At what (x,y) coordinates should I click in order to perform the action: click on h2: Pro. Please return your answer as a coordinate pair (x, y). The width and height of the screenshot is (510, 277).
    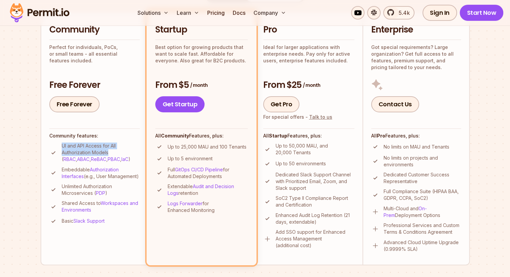
    Looking at the image, I should click on (309, 30).